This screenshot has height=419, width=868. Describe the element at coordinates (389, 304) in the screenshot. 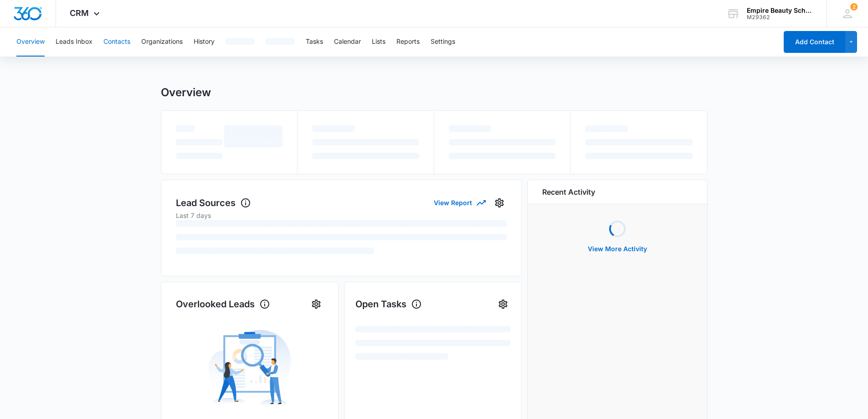

I see `h1: Open Tasks` at that location.